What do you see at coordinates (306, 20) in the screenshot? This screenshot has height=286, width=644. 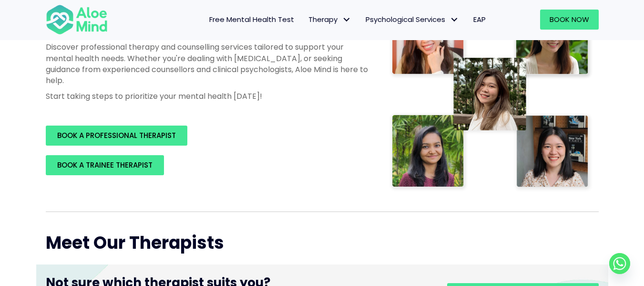 I see `nav: Menu` at bounding box center [306, 20].